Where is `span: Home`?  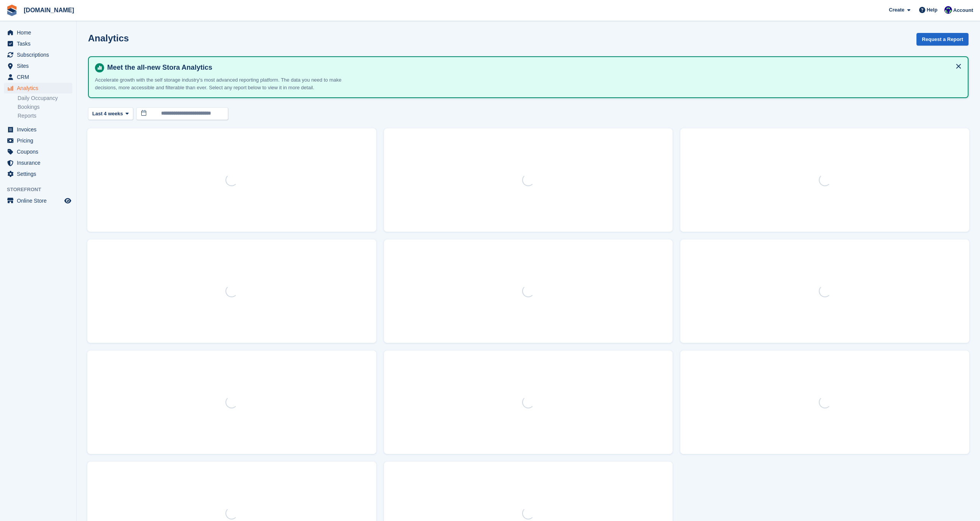
span: Home is located at coordinates (40, 32).